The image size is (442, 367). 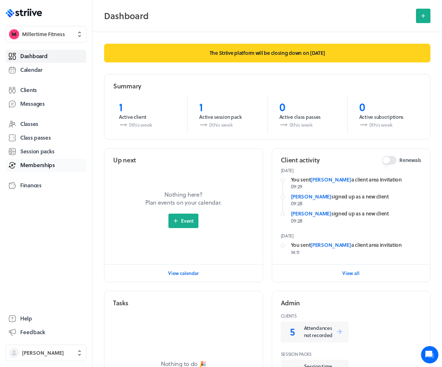 What do you see at coordinates (320, 332) in the screenshot?
I see `p: Attendances not recorded` at bounding box center [320, 332].